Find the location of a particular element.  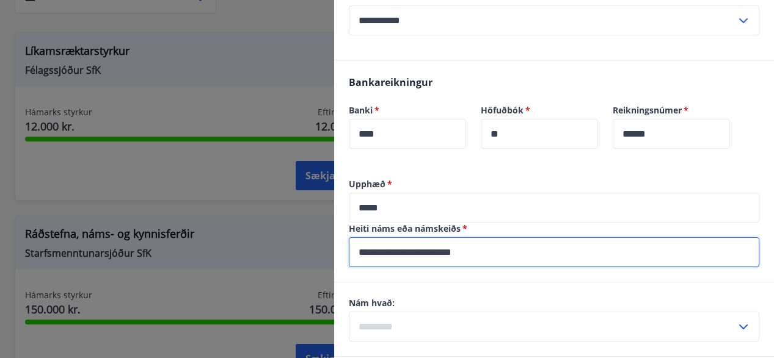

label: Banki is located at coordinates (407, 111).